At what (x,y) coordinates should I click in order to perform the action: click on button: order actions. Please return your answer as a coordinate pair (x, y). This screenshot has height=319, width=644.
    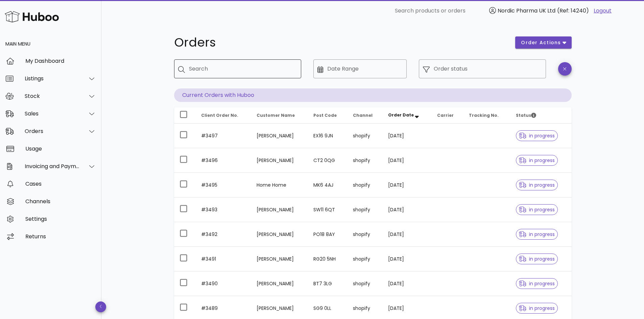
    Looking at the image, I should click on (543, 43).